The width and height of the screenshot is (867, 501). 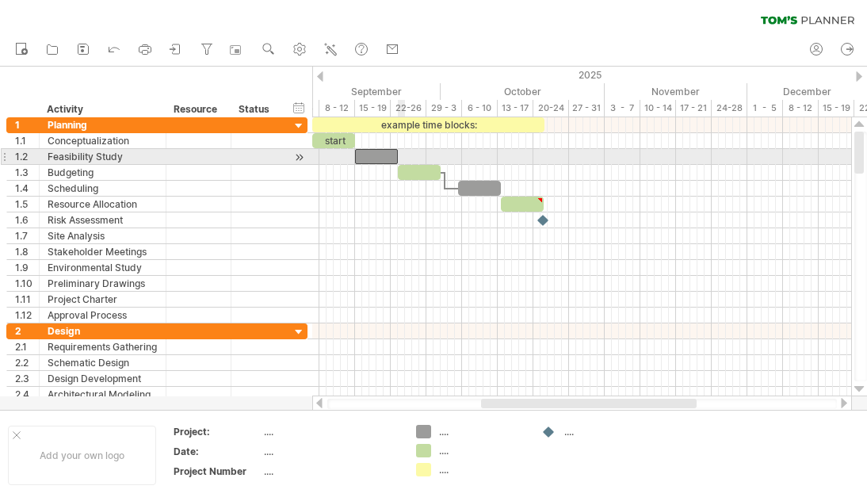 I want to click on div: Resource Allocation, so click(x=102, y=204).